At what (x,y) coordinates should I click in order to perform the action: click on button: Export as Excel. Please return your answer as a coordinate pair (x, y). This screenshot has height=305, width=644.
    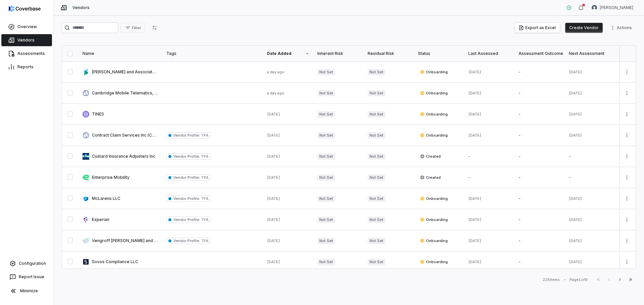
    Looking at the image, I should click on (537, 28).